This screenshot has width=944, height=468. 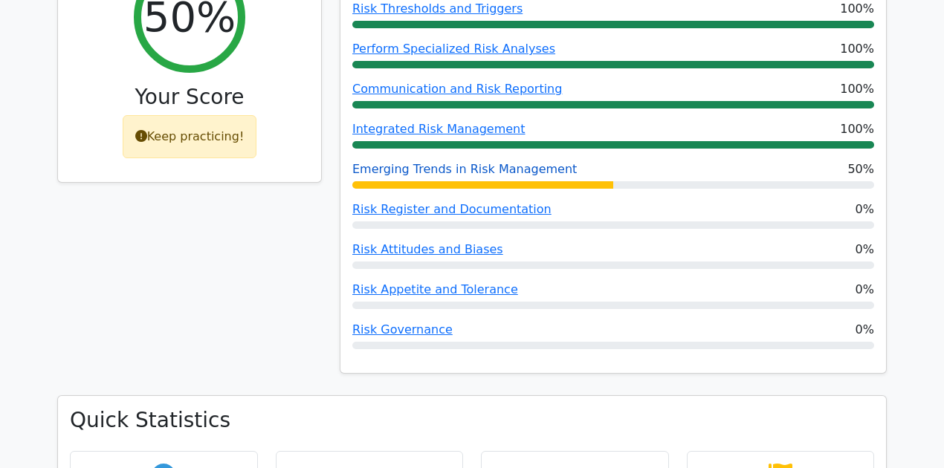 I want to click on a: Communication and Risk Reporting, so click(x=457, y=88).